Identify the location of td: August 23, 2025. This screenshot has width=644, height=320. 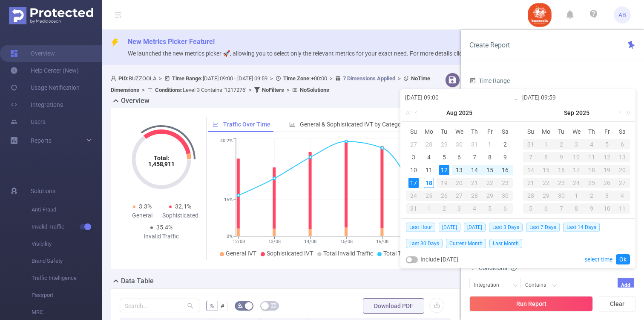
(505, 182).